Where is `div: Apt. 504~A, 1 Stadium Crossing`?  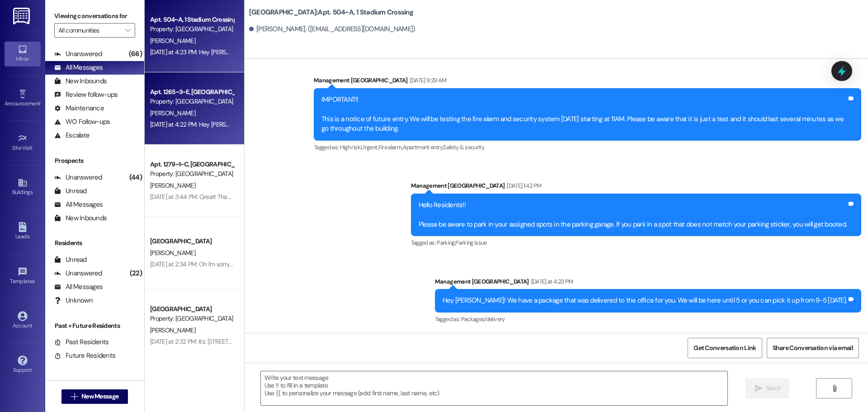 div: Apt. 504~A, 1 Stadium Crossing is located at coordinates (191, 20).